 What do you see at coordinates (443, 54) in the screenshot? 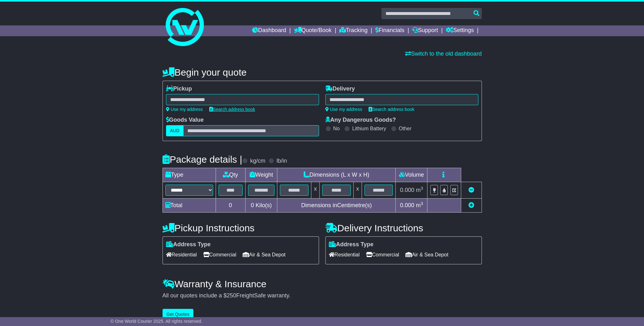
I see `a: Switch to the old dashboard` at bounding box center [443, 54].